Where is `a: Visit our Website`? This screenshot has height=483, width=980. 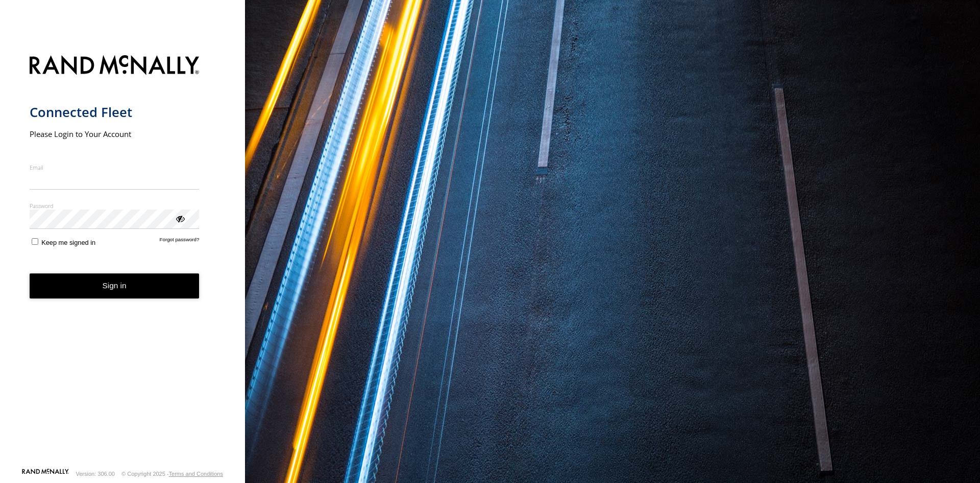
a: Visit our Website is located at coordinates (45, 473).